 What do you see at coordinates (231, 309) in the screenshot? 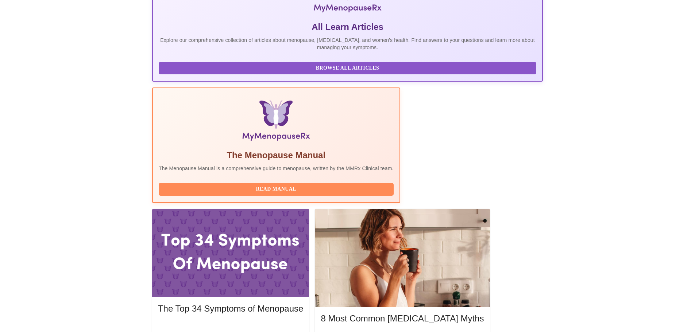
I see `h5: The Top 34 Symptoms of Menopause` at bounding box center [231, 309].